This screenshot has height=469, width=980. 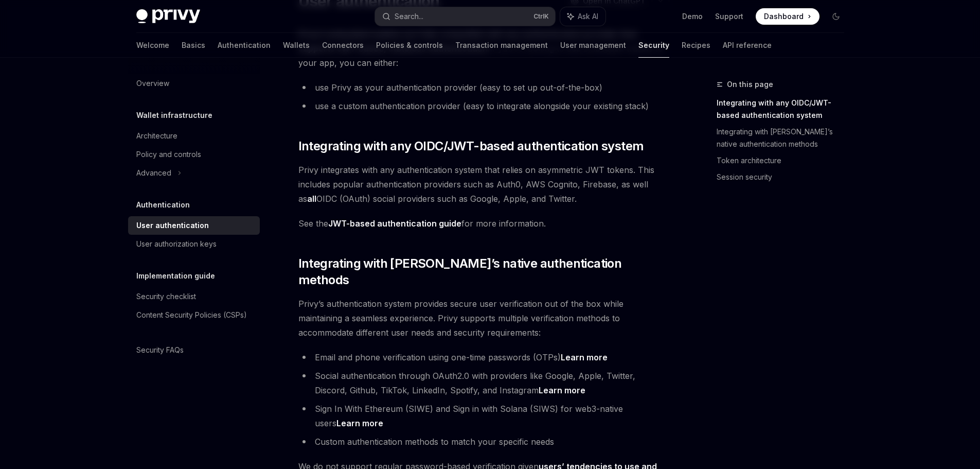 What do you see at coordinates (784, 177) in the screenshot?
I see `a: Session security` at bounding box center [784, 177].